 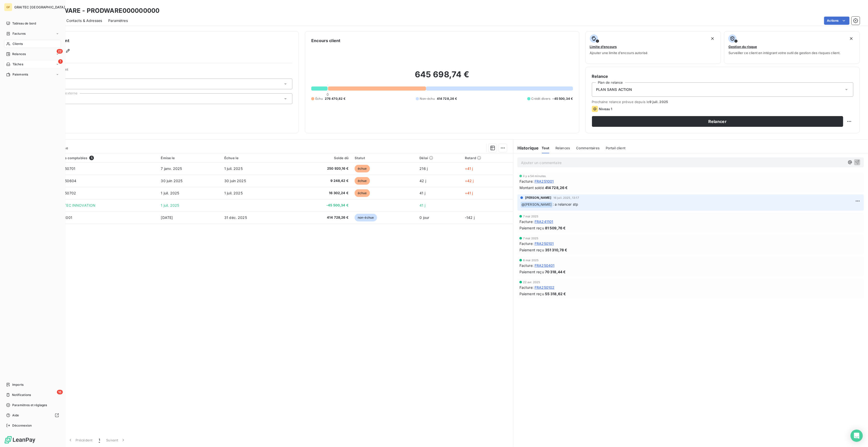 I want to click on span: 351 310,78 €, so click(x=556, y=250).